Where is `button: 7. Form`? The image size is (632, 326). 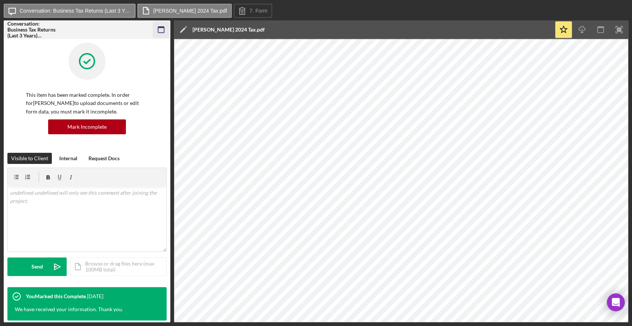
button: 7. Form is located at coordinates (253, 11).